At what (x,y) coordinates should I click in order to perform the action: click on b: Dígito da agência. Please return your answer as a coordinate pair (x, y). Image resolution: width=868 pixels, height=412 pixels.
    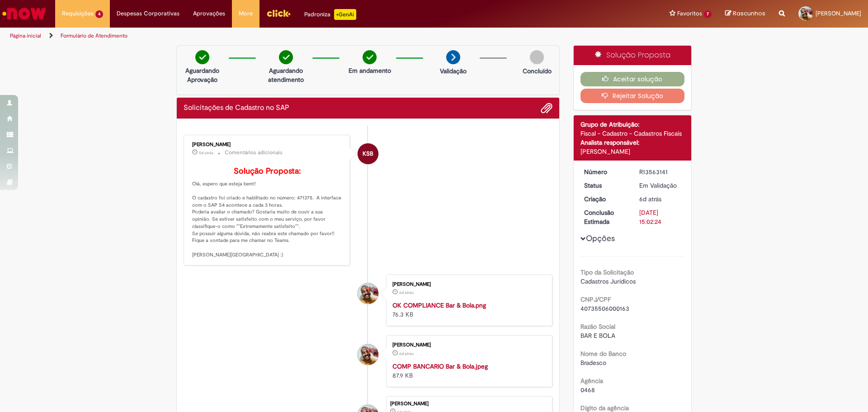
    Looking at the image, I should click on (605, 408).